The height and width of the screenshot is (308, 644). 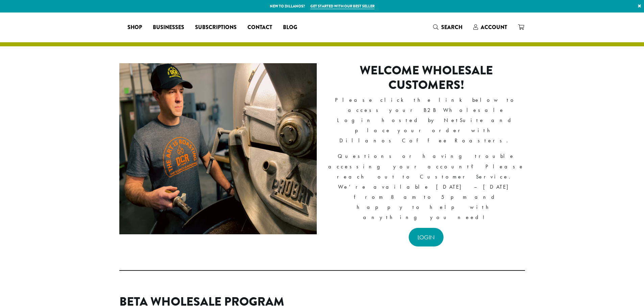 What do you see at coordinates (290, 27) in the screenshot?
I see `span: Blog` at bounding box center [290, 27].